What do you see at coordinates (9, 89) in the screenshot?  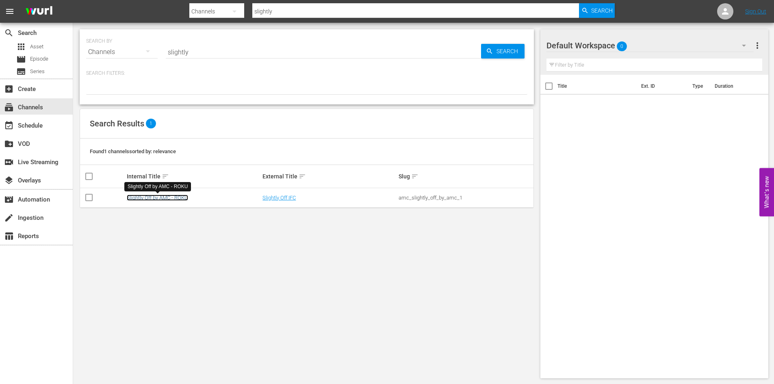 I see `span: Create` at bounding box center [9, 89].